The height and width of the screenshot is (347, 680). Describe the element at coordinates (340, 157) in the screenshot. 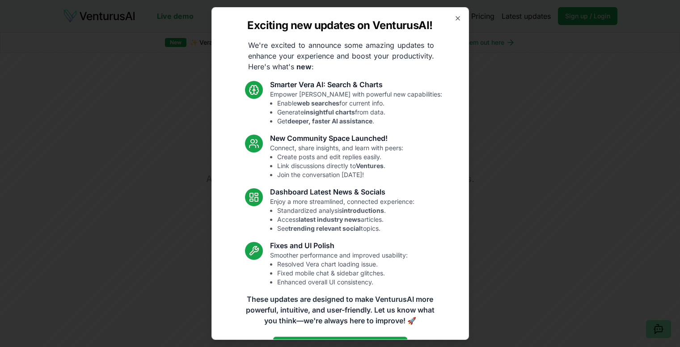

I see `li: Create posts and edit replies easily.` at that location.